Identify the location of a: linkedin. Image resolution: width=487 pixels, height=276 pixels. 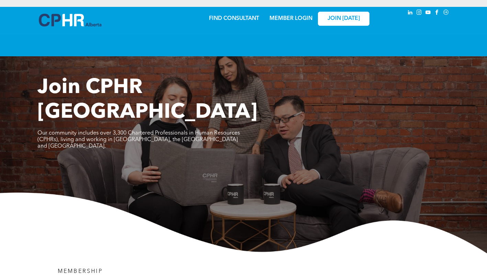
(410, 13).